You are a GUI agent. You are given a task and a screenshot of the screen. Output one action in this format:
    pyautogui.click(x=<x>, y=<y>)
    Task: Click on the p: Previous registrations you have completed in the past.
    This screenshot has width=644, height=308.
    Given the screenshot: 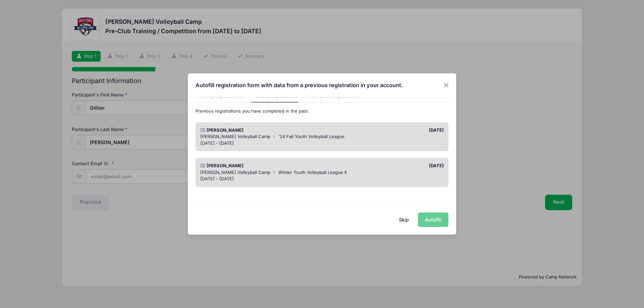 What is the action you would take?
    pyautogui.click(x=322, y=111)
    